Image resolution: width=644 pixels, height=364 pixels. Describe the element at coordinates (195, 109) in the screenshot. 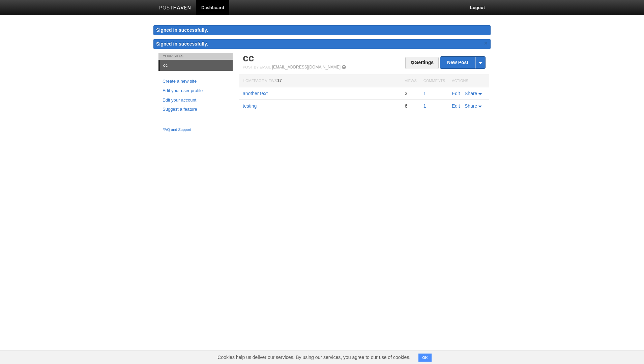

I see `a: Suggest a feature` at that location.